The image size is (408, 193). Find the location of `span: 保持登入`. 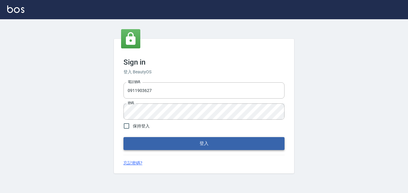

span: 保持登入 is located at coordinates (141, 126).